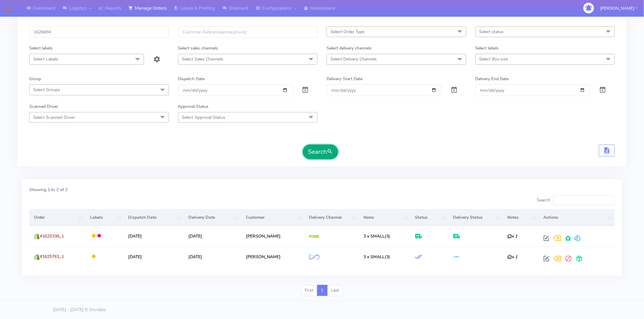 The image size is (644, 319). I want to click on label: Search:, so click(576, 200).